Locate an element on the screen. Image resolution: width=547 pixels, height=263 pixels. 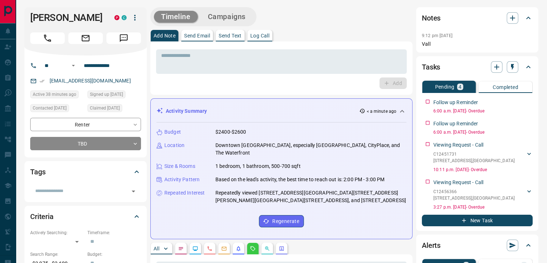
div: Tags is located at coordinates (86, 172).